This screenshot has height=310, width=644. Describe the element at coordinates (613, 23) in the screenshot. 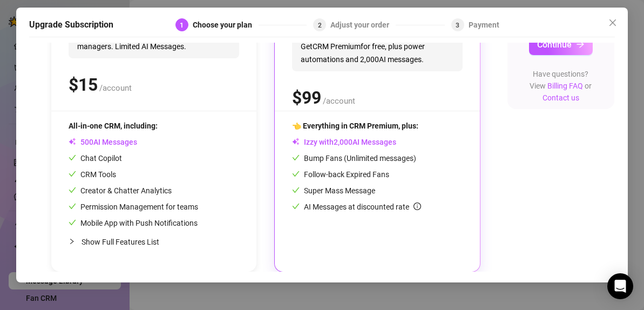

I see `span: Close` at that location.